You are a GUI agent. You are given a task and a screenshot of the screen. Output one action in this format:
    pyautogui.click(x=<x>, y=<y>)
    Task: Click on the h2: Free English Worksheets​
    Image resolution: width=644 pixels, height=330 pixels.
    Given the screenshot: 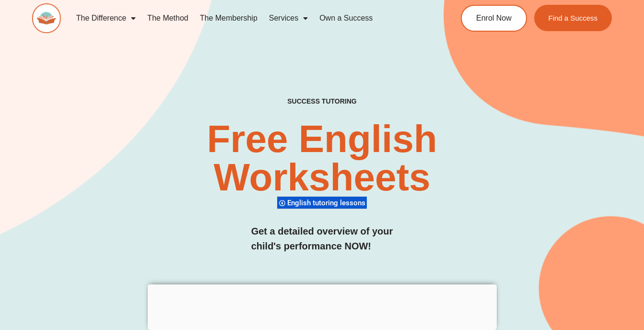 What is the action you would take?
    pyautogui.click(x=322, y=158)
    